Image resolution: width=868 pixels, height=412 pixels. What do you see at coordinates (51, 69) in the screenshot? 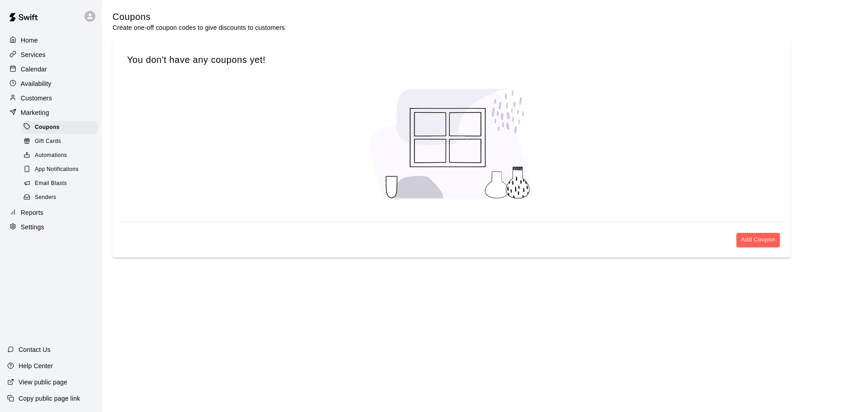
I see `a: Calendar` at bounding box center [51, 69].